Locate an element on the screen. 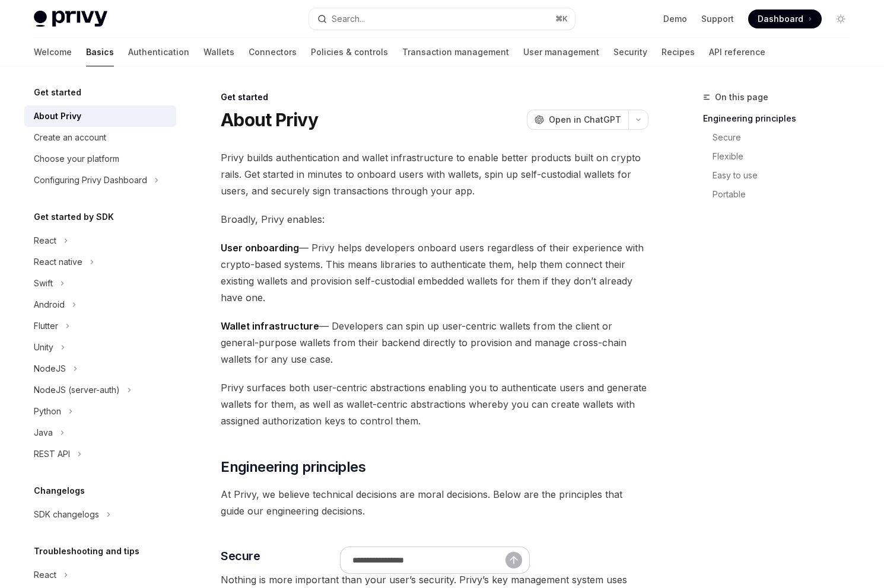  div: NodeJS (server-auth) is located at coordinates (76, 390).